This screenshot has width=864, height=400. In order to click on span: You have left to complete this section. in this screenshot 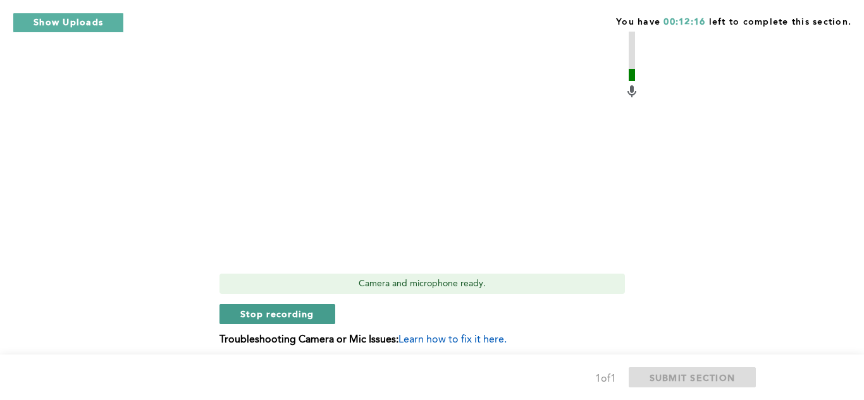, I will do `click(734, 20)`.